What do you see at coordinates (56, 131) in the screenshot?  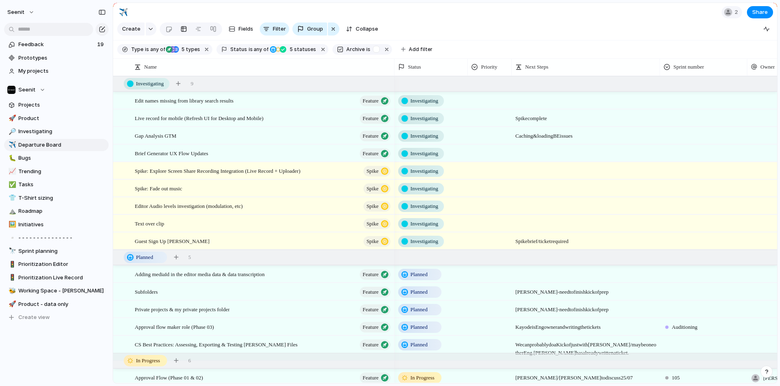 I see `div: 🔎Investigating` at bounding box center [56, 131].